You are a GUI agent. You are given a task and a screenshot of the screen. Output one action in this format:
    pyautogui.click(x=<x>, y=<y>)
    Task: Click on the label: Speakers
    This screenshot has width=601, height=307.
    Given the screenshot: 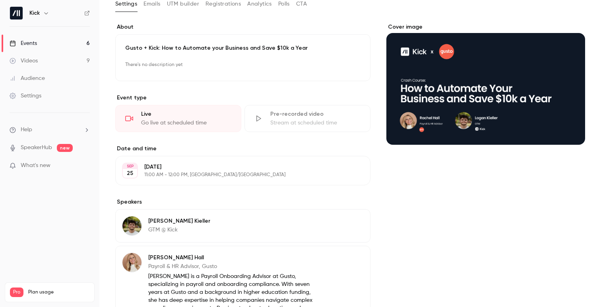 What is the action you would take?
    pyautogui.click(x=243, y=202)
    